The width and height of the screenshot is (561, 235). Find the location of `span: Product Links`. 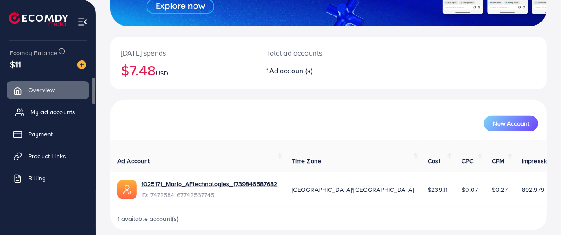

span: Product Links is located at coordinates (47, 156).